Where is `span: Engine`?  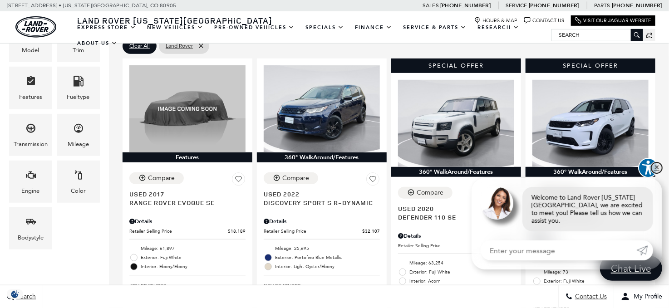
span: Engine is located at coordinates (31, 177).